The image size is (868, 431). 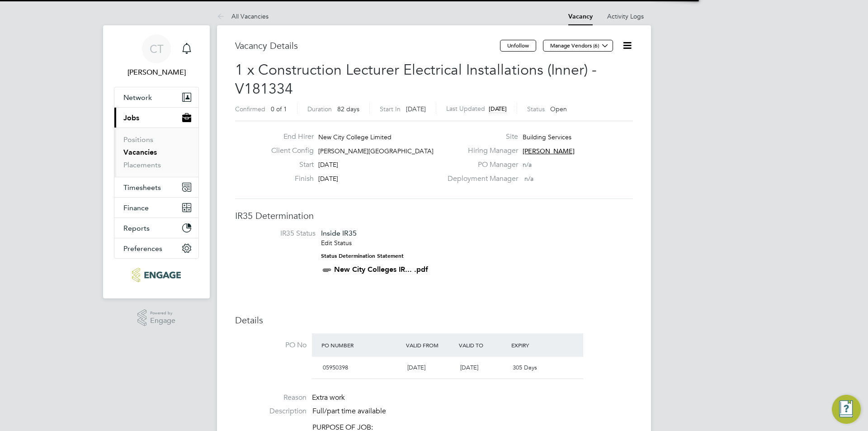 I want to click on h3: IR35 Determination, so click(x=434, y=216).